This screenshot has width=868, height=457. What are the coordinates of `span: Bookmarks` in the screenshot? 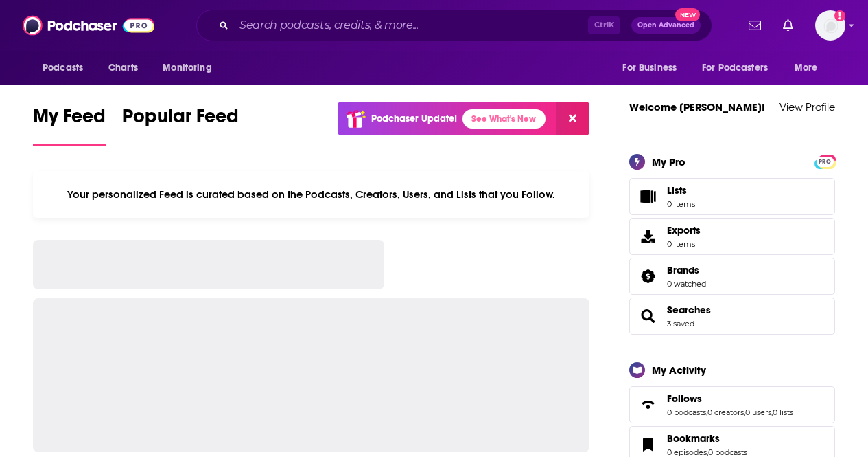 It's located at (692, 438).